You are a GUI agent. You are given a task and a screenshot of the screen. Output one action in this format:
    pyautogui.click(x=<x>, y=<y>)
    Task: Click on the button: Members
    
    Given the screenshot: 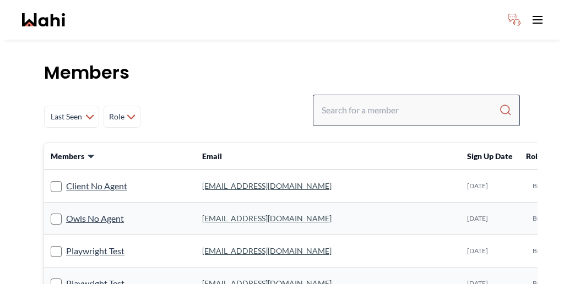 What is the action you would take?
    pyautogui.click(x=73, y=156)
    